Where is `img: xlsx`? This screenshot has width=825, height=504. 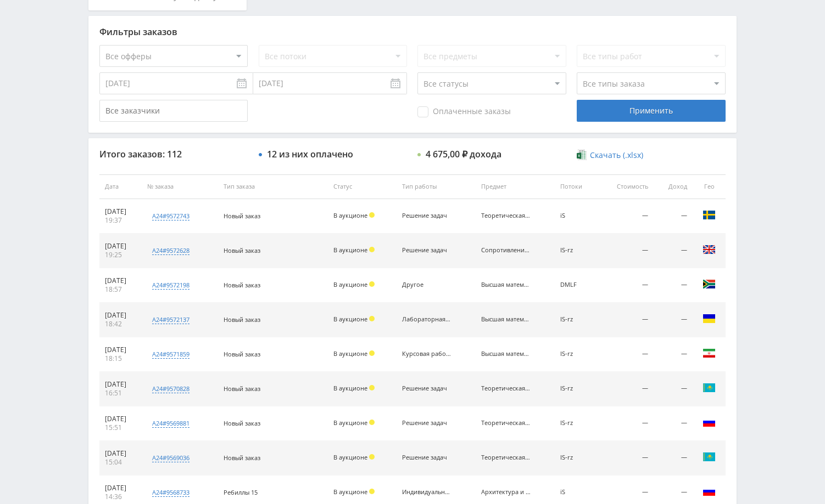
img: xlsx is located at coordinates (581, 155).